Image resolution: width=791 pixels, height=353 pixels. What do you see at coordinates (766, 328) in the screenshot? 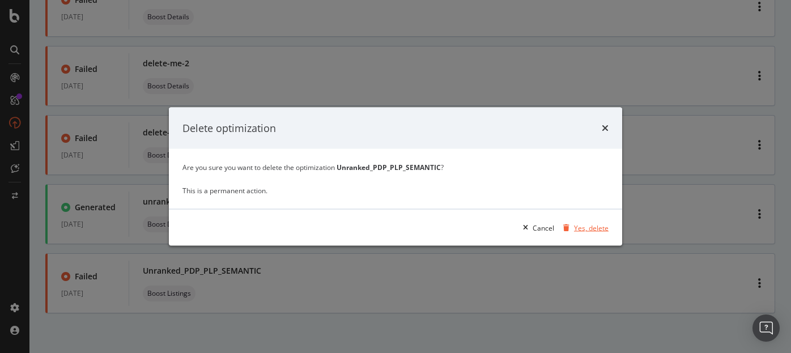
I see `div: Open Intercom Messenger` at bounding box center [766, 328].